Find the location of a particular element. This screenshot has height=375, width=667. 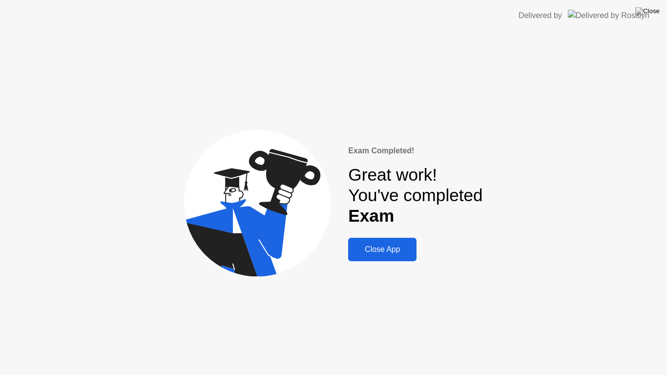

div: Delivered by is located at coordinates (540, 16).